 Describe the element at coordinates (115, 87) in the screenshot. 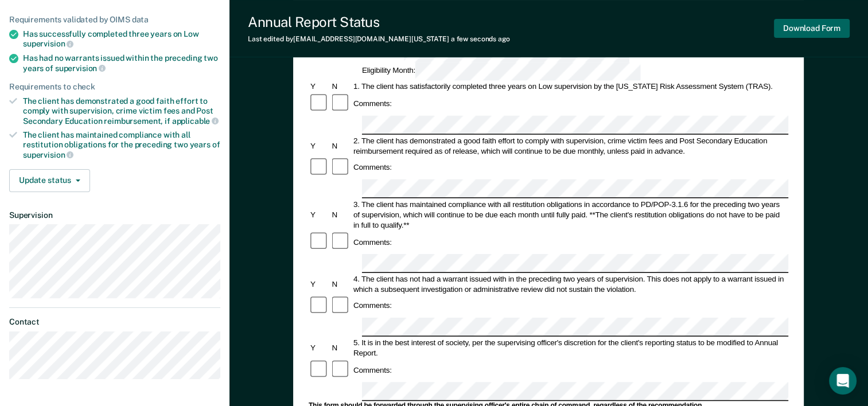

I see `div: Requirements to check` at that location.